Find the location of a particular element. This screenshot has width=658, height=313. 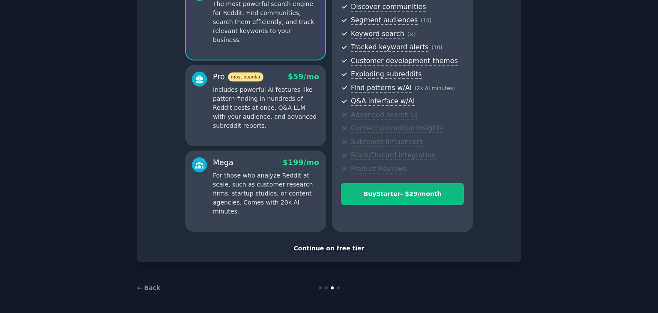

span: Advanced search UI is located at coordinates (384, 115).